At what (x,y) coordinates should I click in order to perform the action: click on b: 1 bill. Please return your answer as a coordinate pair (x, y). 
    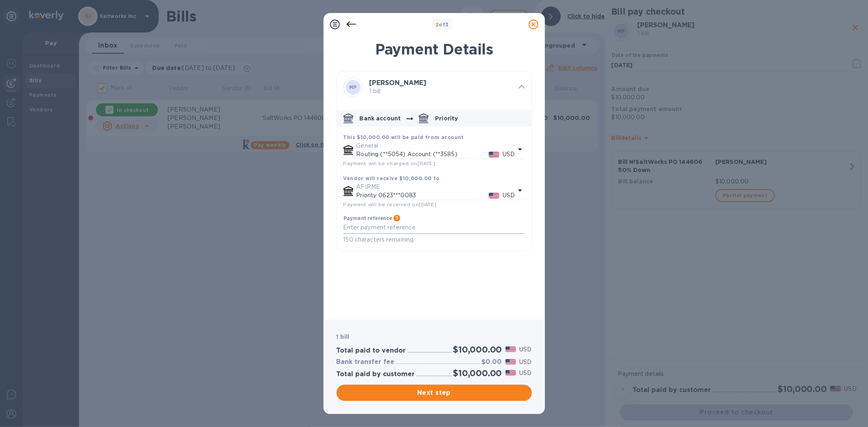
    Looking at the image, I should click on (343, 337).